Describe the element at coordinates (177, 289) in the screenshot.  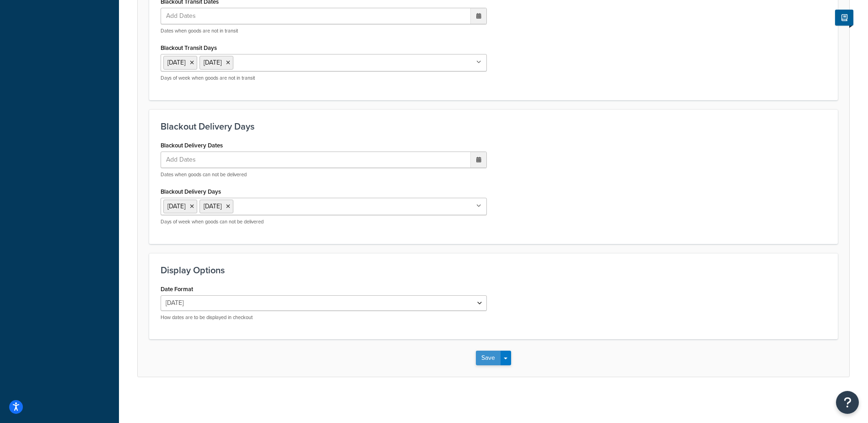
I see `label: Date Format` at that location.